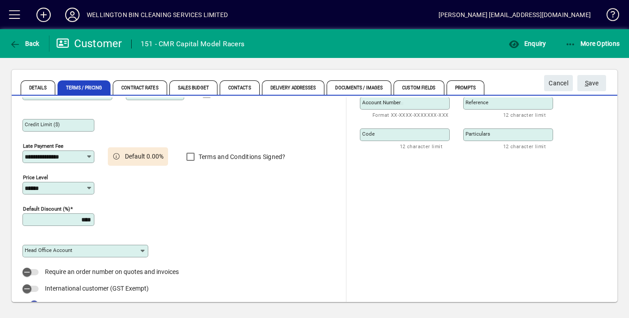 The width and height of the screenshot is (629, 318). I want to click on span: Delivery Addresses, so click(293, 88).